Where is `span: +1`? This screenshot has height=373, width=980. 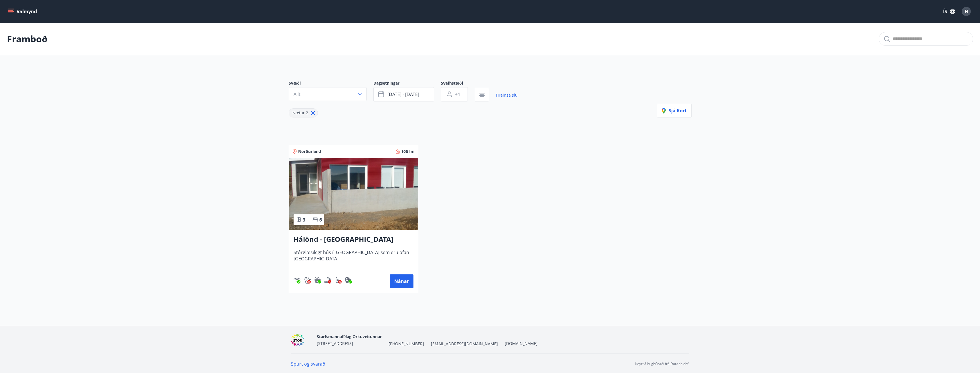
span: +1 is located at coordinates (457, 94).